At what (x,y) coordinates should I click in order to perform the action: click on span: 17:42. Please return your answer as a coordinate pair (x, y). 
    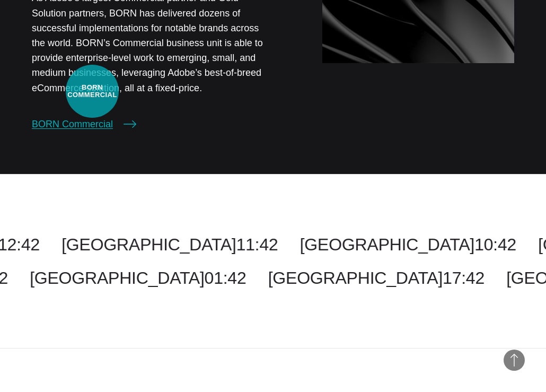
    Looking at the image, I should click on (463, 278).